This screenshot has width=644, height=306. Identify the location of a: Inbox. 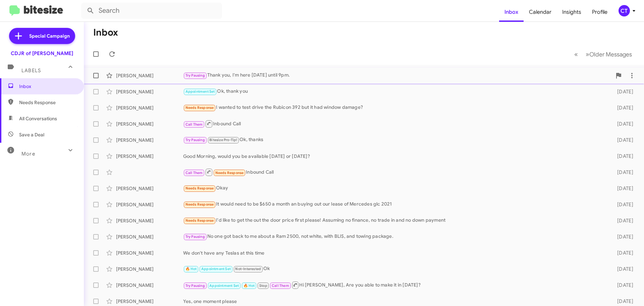
(512, 12).